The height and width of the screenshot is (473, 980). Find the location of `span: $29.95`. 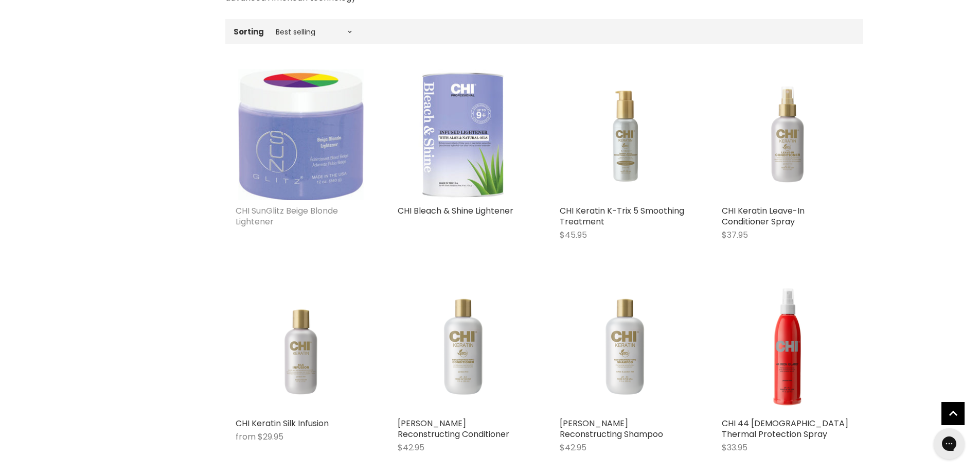

span: $29.95 is located at coordinates (271, 437).